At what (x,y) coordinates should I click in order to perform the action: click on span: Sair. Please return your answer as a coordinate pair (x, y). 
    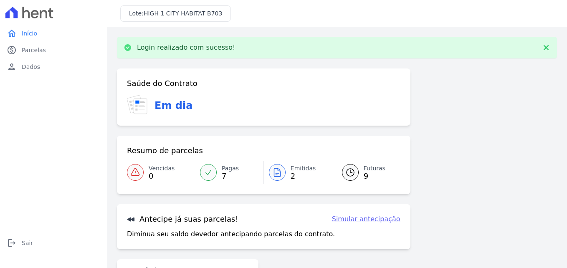
    Looking at the image, I should click on (27, 243).